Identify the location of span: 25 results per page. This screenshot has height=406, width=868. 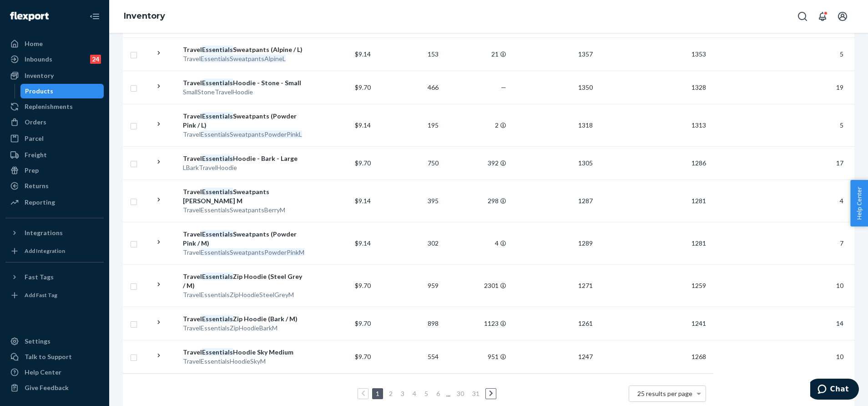
(664, 393).